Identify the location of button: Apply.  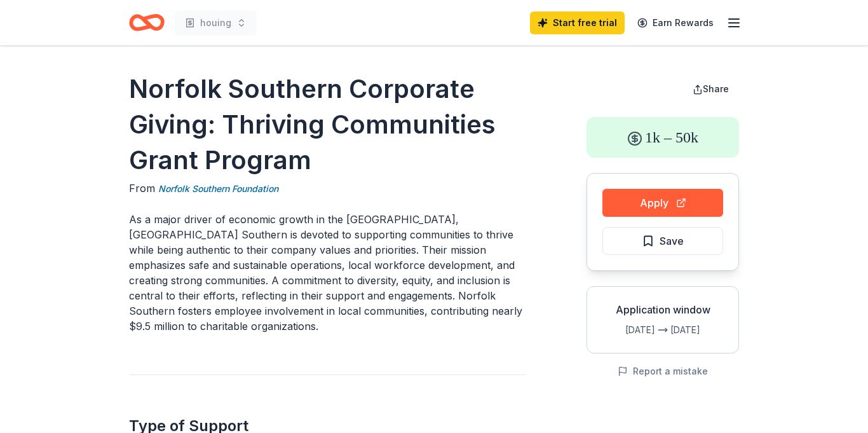
(663, 203).